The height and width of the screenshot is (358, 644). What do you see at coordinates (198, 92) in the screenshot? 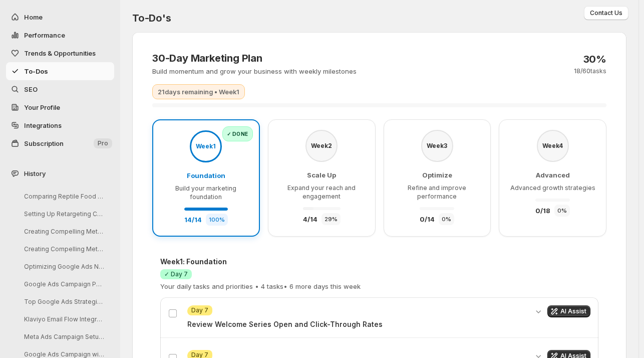
I see `p: 21 days remaining • Week 1` at bounding box center [198, 92].